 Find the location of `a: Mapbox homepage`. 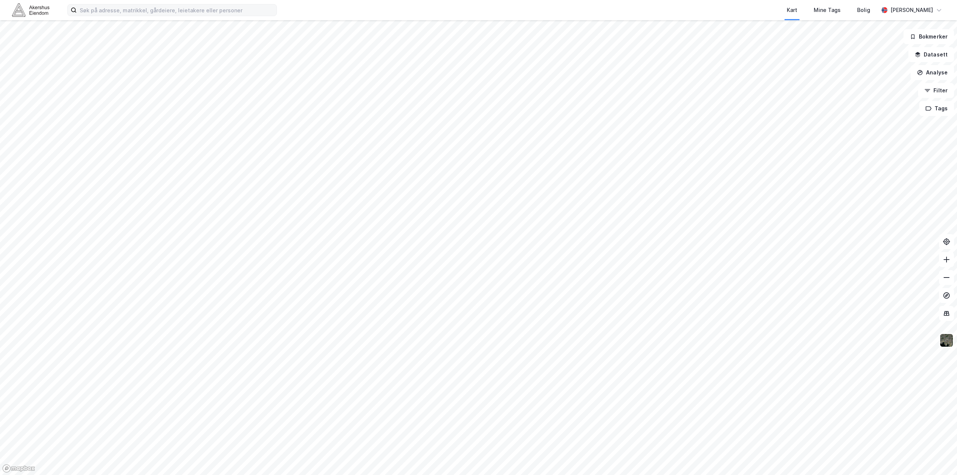

a: Mapbox homepage is located at coordinates (19, 469).